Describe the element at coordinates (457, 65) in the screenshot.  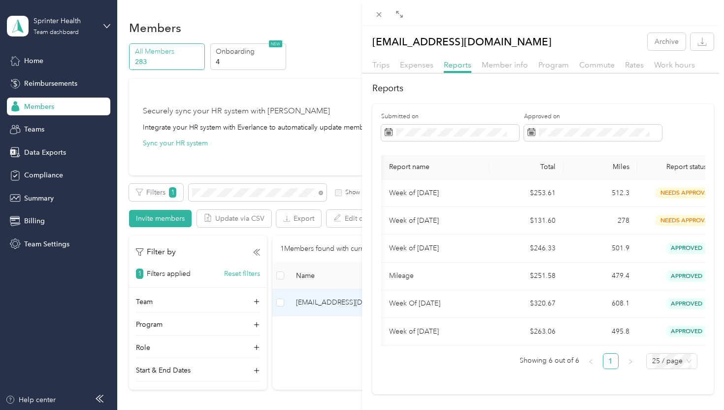
I see `span: Reports` at that location.